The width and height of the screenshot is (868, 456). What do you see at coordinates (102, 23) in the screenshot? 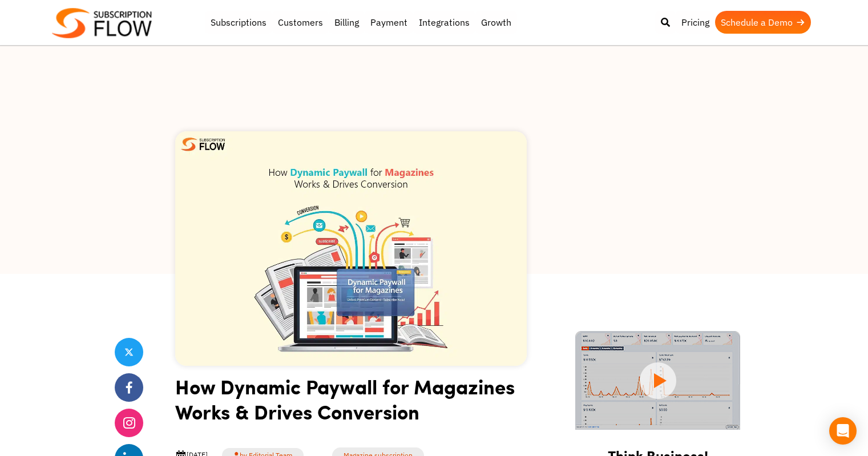
I see `img: Subscriptionflow` at bounding box center [102, 23].